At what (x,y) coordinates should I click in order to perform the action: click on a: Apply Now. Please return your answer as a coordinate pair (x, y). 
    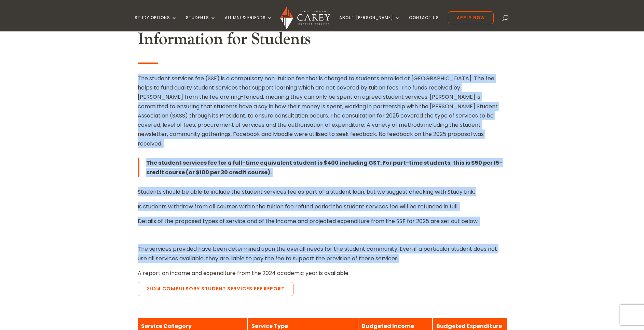
    Looking at the image, I should click on (471, 18).